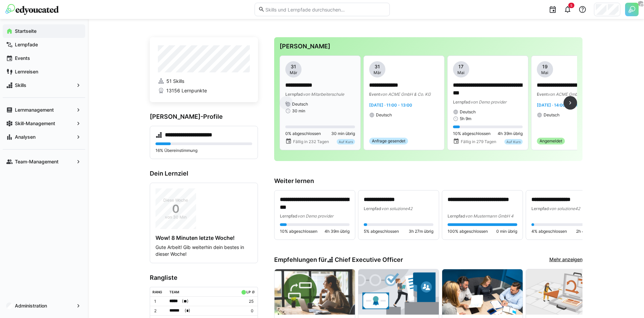 The image size is (644, 318). What do you see at coordinates (175, 81) in the screenshot?
I see `span: 51 Skills` at bounding box center [175, 81].